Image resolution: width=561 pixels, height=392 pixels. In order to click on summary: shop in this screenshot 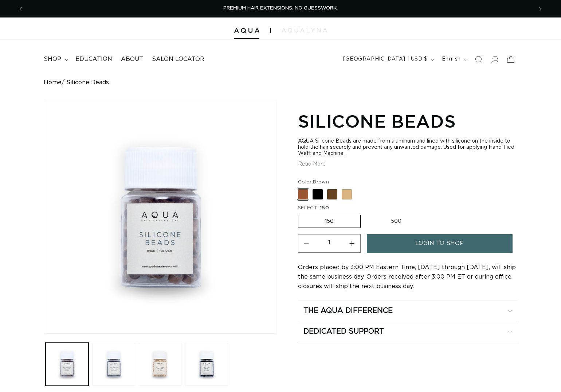, I will do `click(55, 59)`.